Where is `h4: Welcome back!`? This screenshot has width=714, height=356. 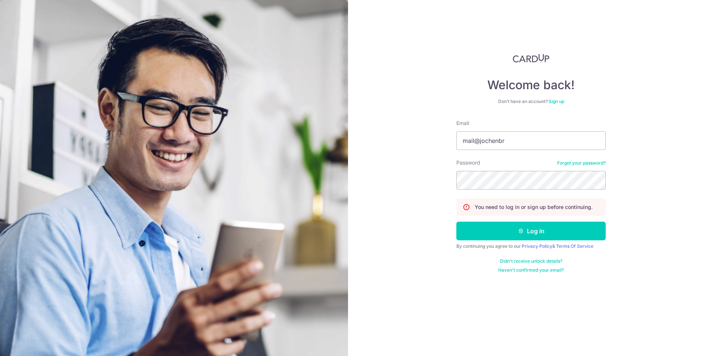
h4: Welcome back! is located at coordinates (531, 85).